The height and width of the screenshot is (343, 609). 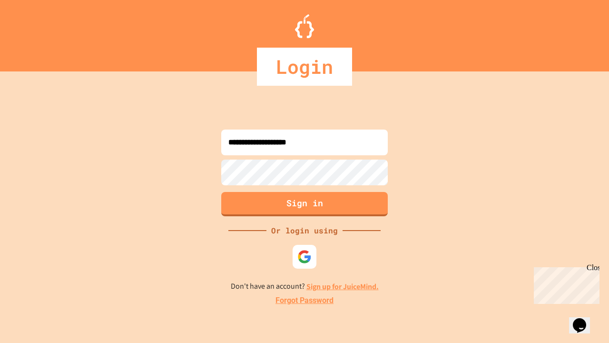 I want to click on button: Sign in, so click(x=305, y=204).